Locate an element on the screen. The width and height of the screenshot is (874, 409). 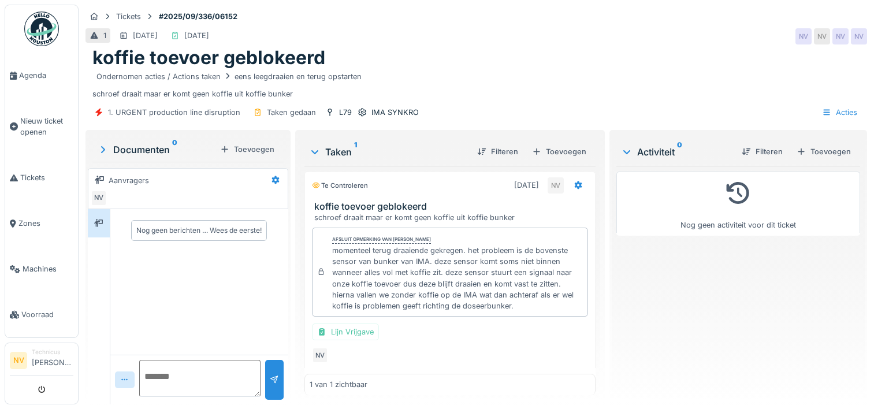
a: Voorraad is located at coordinates (42, 314).